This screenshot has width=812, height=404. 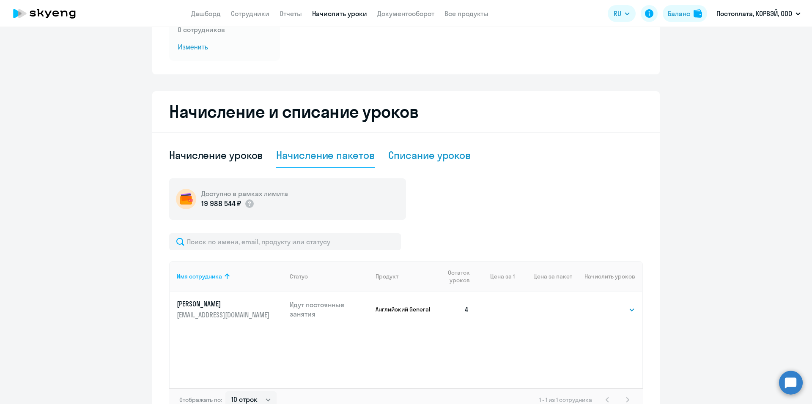 What do you see at coordinates (685, 14) in the screenshot?
I see `a: Балансbalance` at bounding box center [685, 14].